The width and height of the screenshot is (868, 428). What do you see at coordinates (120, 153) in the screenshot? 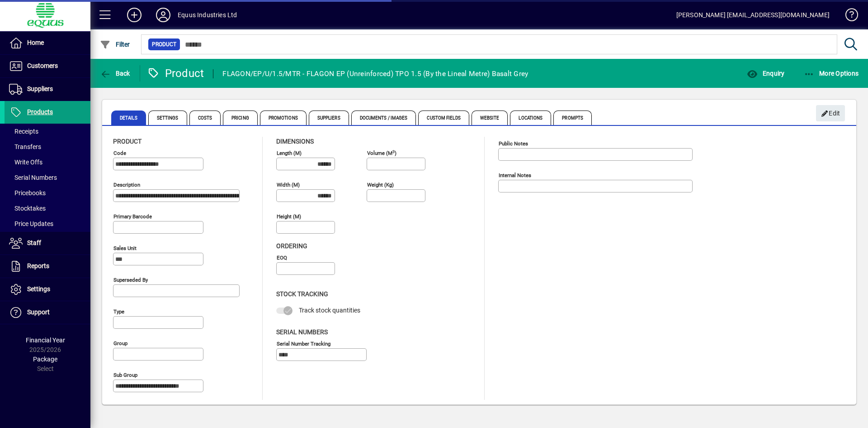
I see `mat-label: Code` at bounding box center [120, 153].